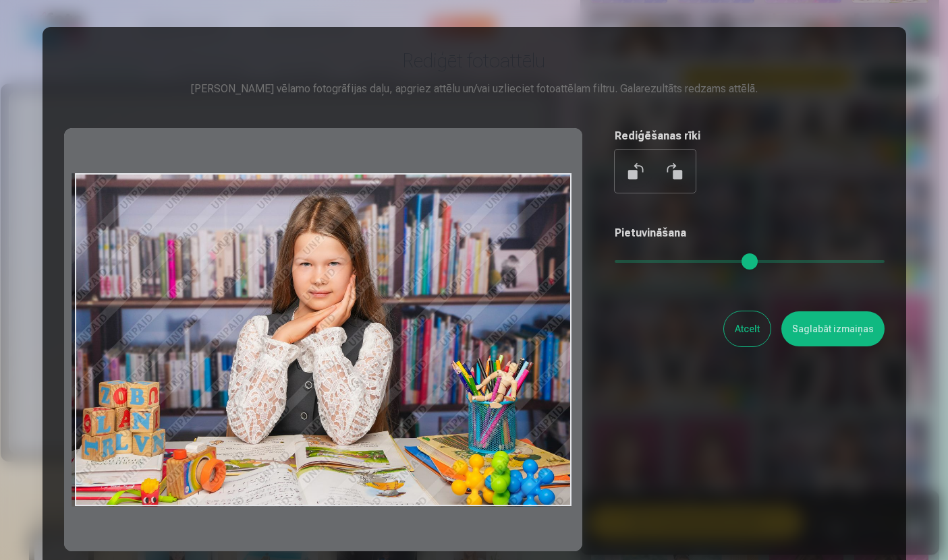 The height and width of the screenshot is (560, 948). What do you see at coordinates (474, 61) in the screenshot?
I see `h3: Rediģēt fotoattēlu` at bounding box center [474, 61].